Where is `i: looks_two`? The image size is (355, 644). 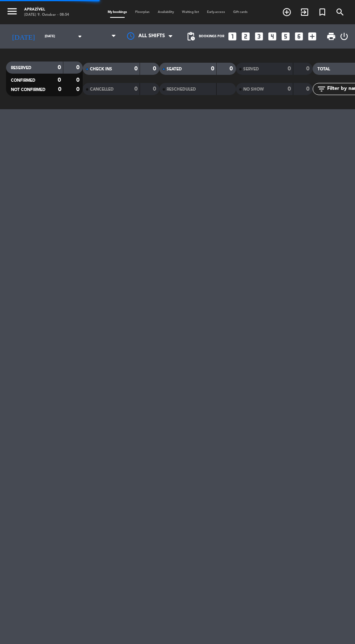
i: looks_two is located at coordinates (246, 37).